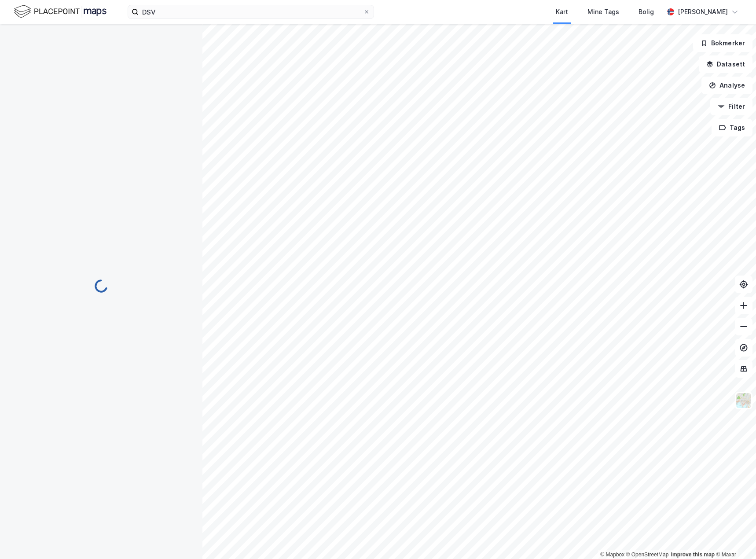 The width and height of the screenshot is (756, 559). What do you see at coordinates (734, 537) in the screenshot?
I see `div: Kontrollprogram for chat` at bounding box center [734, 537].